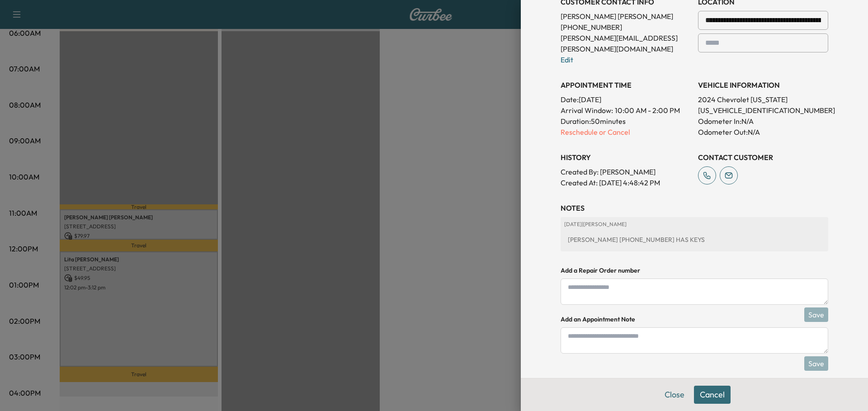 The image size is (868, 411). I want to click on h3: NOTES, so click(694, 208).